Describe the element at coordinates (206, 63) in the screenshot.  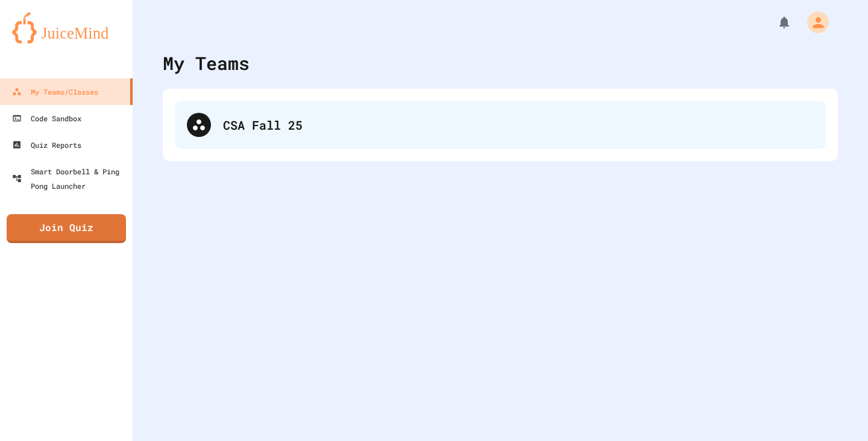
I see `div: My Teams` at that location.